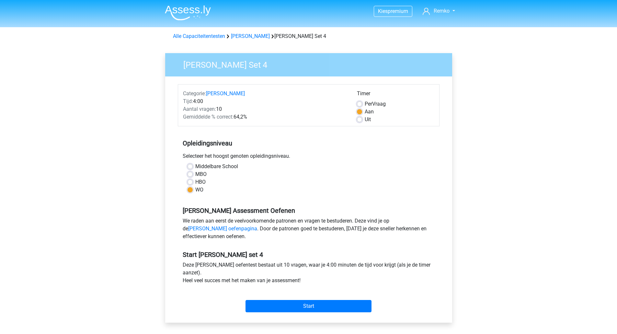  Describe the element at coordinates (309, 306) in the screenshot. I see `input: Start` at that location.